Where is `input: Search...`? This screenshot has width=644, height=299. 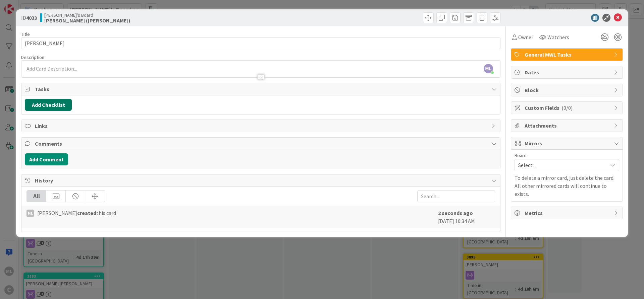 input: Search... is located at coordinates (456, 196).